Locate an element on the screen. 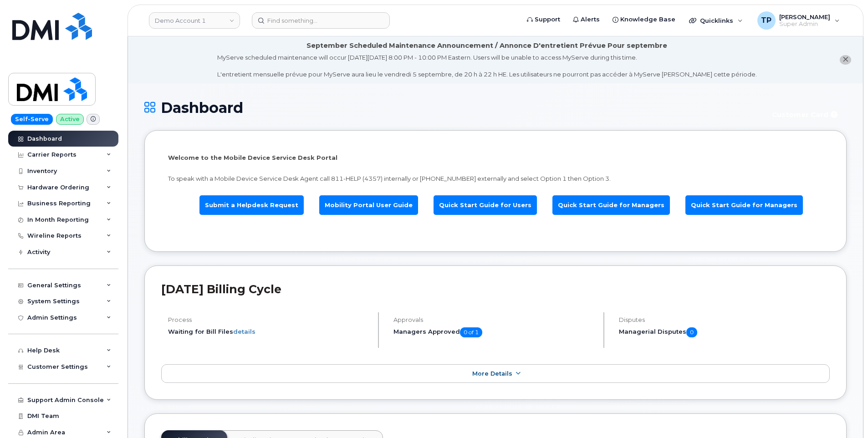  span: More Details is located at coordinates (492, 374).